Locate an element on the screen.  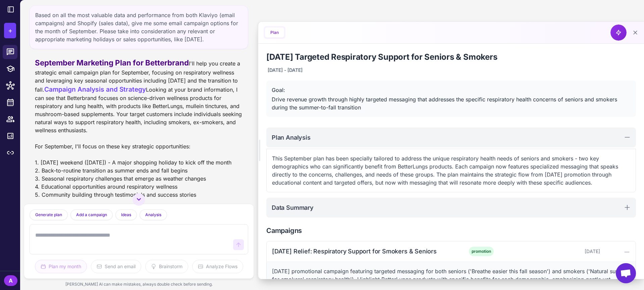
h2: Data Summary is located at coordinates (293, 207).